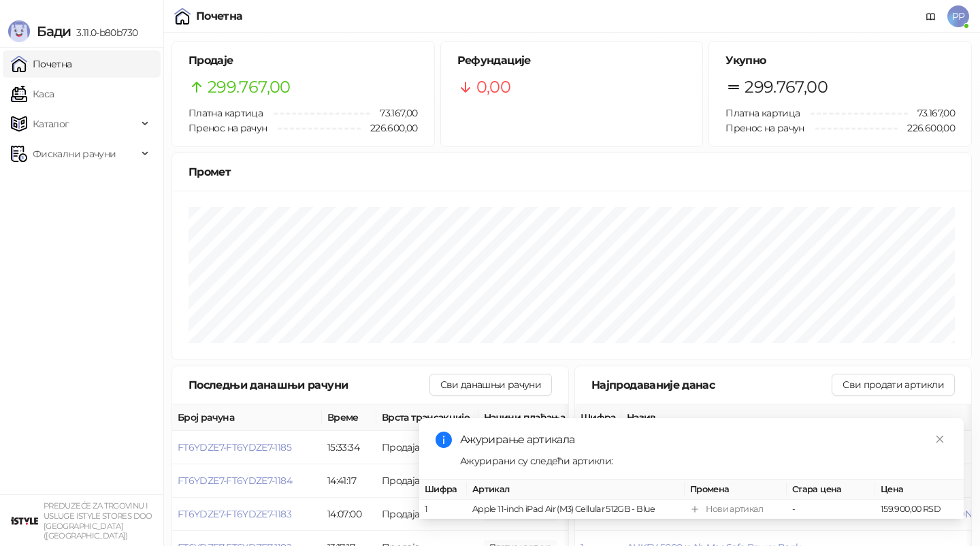 Image resolution: width=980 pixels, height=546 pixels. Describe the element at coordinates (893, 385) in the screenshot. I see `button: Сви продати артикли` at that location.